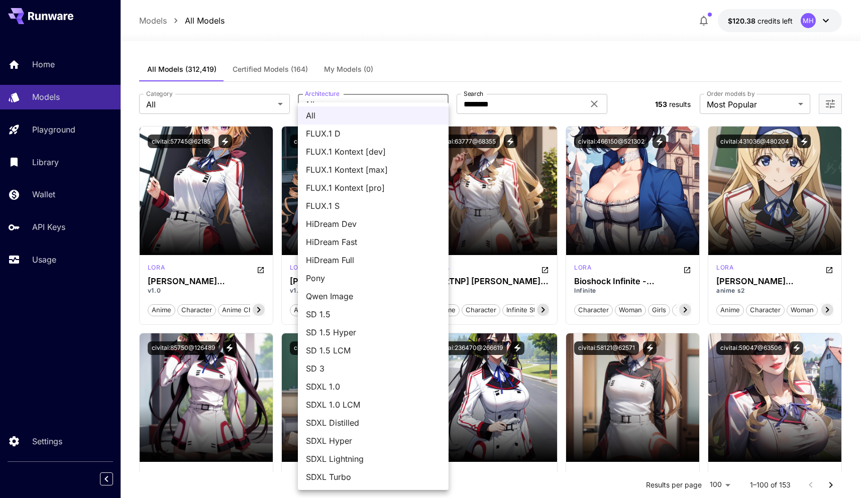 The width and height of the screenshot is (868, 498). I want to click on span: All, so click(373, 115).